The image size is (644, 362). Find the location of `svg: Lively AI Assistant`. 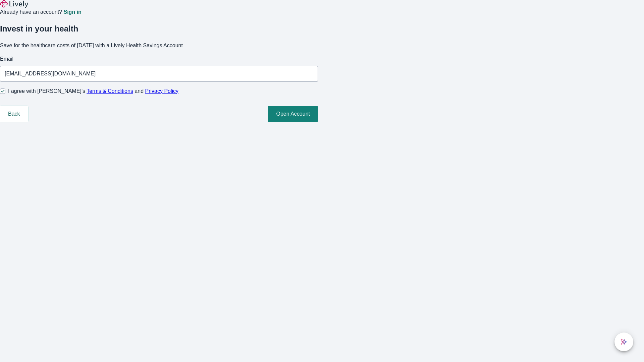

svg: Lively AI Assistant is located at coordinates (624, 342).